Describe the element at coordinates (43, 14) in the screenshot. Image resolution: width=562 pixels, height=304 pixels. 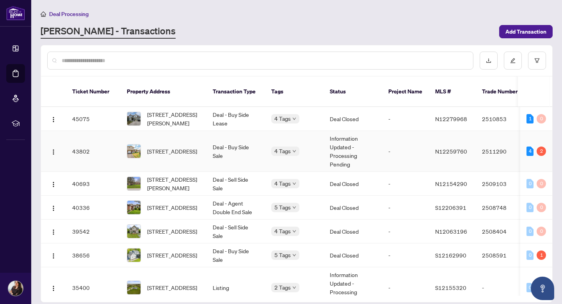
I see `span: home` at that location.